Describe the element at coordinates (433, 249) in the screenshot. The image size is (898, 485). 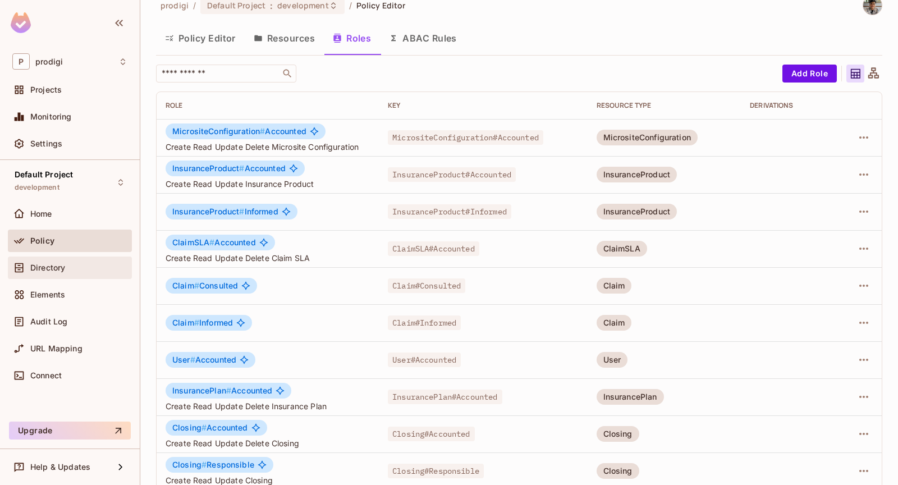
I see `span: ClaimSLA#Accounted` at that location.